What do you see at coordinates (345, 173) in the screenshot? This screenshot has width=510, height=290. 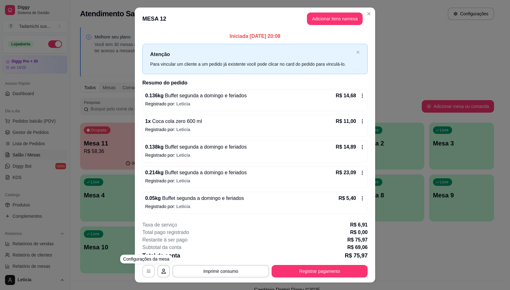 I see `p: R$ 23,09` at bounding box center [345, 173].